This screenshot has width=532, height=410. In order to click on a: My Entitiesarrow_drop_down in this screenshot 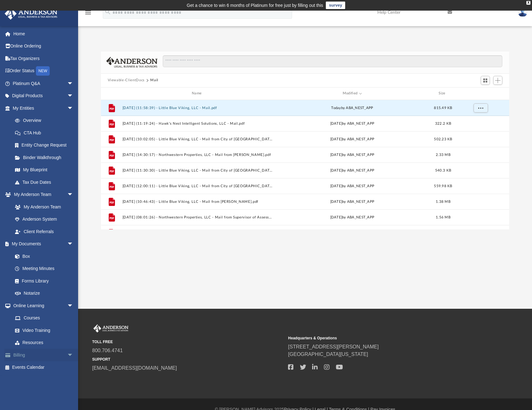, I will do `click(44, 108)`.